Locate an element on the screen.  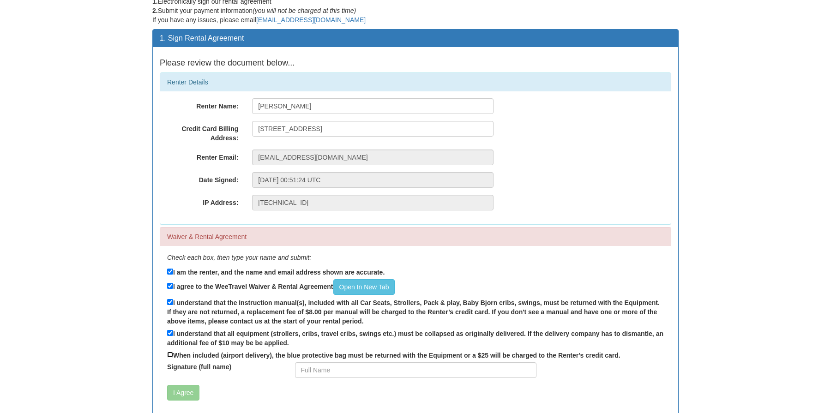
button: I Agree is located at coordinates (183, 393).